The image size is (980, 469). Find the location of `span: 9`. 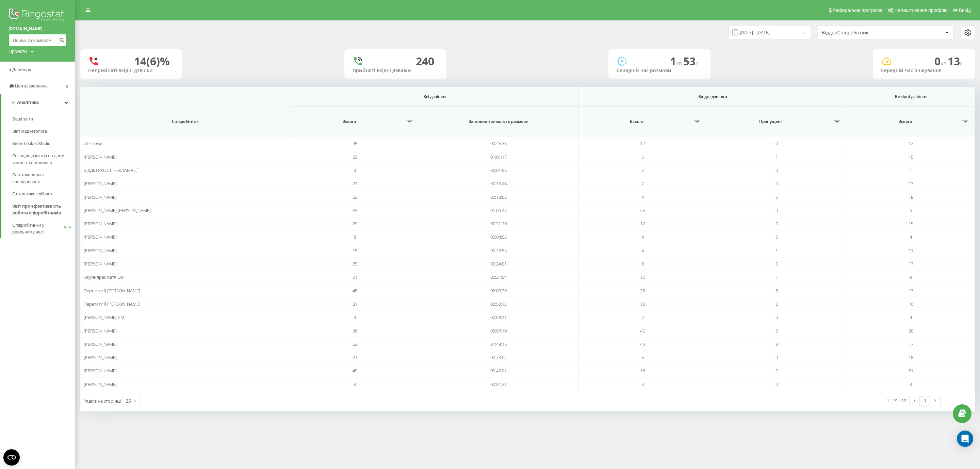

span: 9 is located at coordinates (354, 317).